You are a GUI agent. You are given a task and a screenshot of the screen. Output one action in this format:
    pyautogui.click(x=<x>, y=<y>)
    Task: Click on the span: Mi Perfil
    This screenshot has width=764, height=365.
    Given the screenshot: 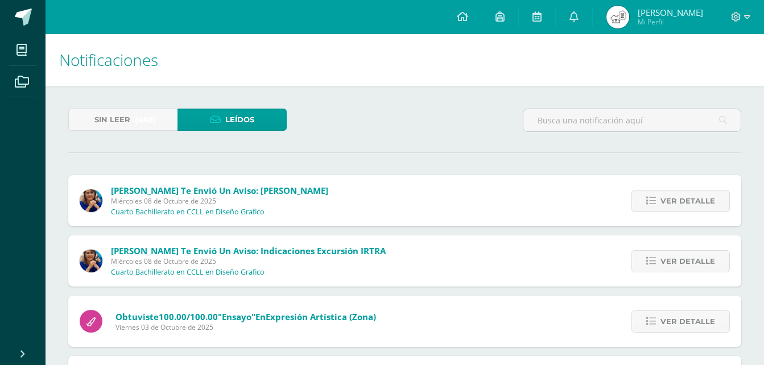 What is the action you would take?
    pyautogui.click(x=670, y=22)
    